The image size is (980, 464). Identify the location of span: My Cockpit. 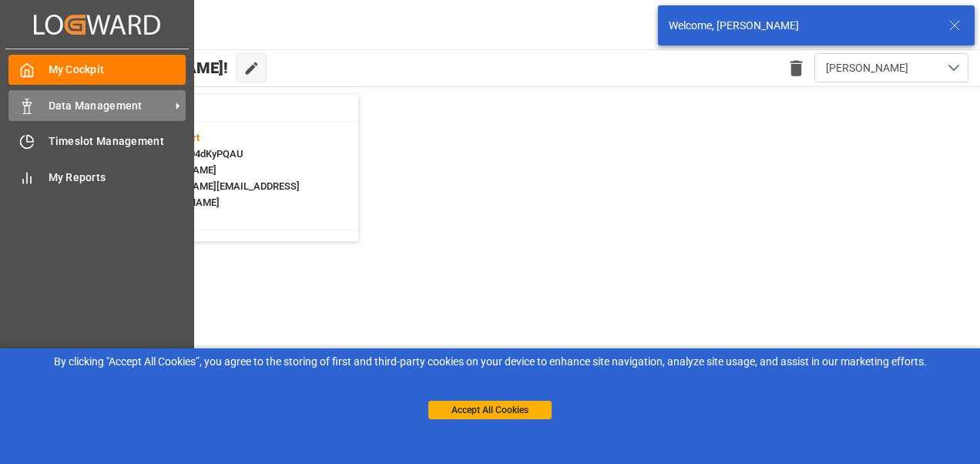
(117, 69).